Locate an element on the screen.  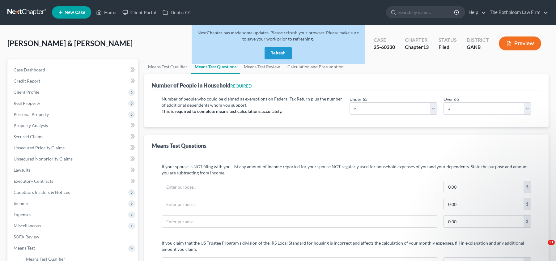
a: Lawsuits is located at coordinates (73, 170).